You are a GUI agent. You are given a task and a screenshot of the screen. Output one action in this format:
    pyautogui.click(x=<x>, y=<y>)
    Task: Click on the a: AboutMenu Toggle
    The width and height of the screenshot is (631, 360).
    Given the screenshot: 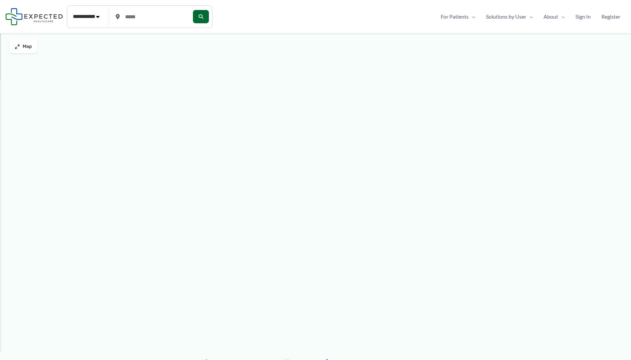 What is the action you would take?
    pyautogui.click(x=555, y=17)
    